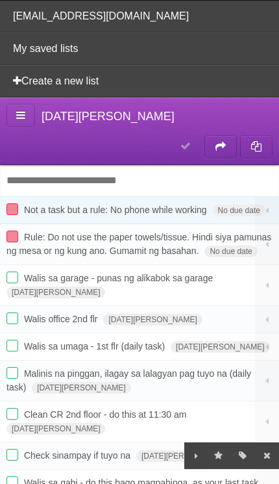 The image size is (279, 484). I want to click on label: Star task, so click(219, 455).